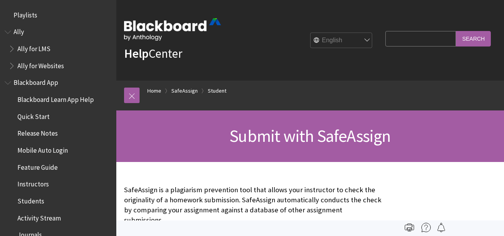  I want to click on span: Blackboard App, so click(36, 81).